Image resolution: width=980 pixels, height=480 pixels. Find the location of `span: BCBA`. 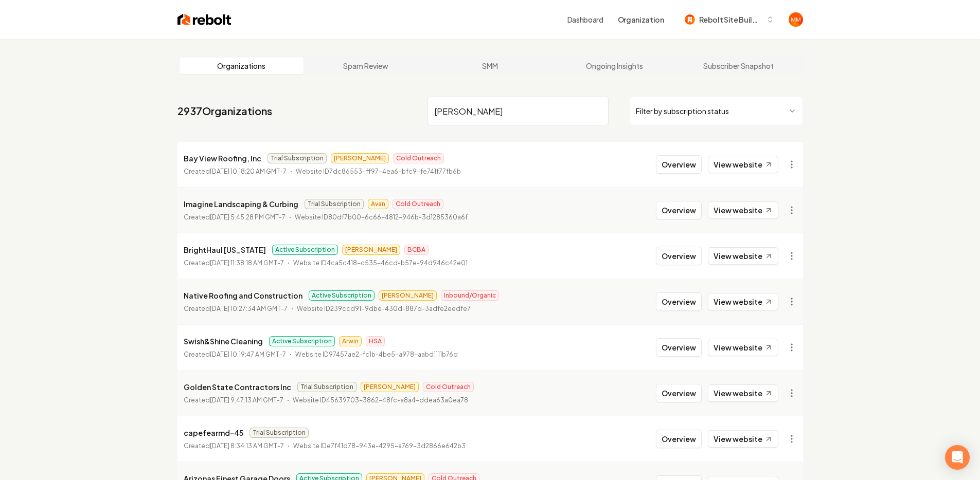

span: BCBA is located at coordinates (416, 250).